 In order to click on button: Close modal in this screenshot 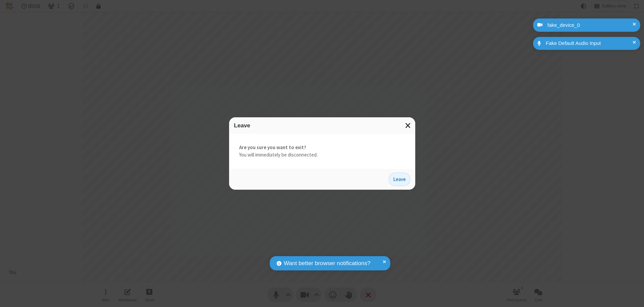, I will do `click(408, 125)`.